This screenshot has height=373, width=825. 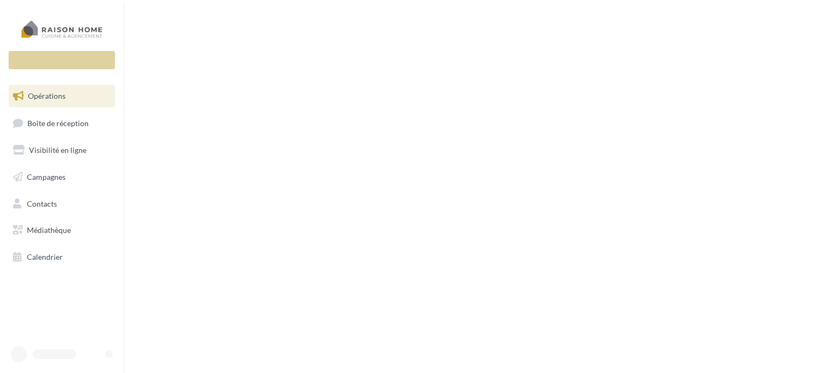 What do you see at coordinates (62, 230) in the screenshot?
I see `a: Médiathèque` at bounding box center [62, 230].